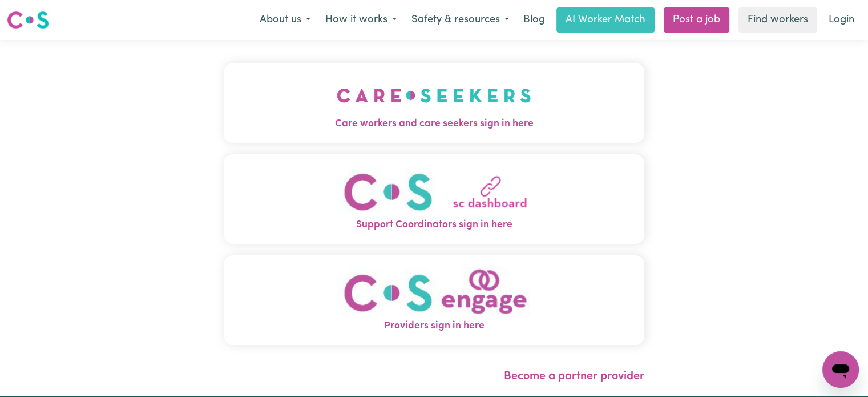 The image size is (868, 397). I want to click on button: About us, so click(285, 20).